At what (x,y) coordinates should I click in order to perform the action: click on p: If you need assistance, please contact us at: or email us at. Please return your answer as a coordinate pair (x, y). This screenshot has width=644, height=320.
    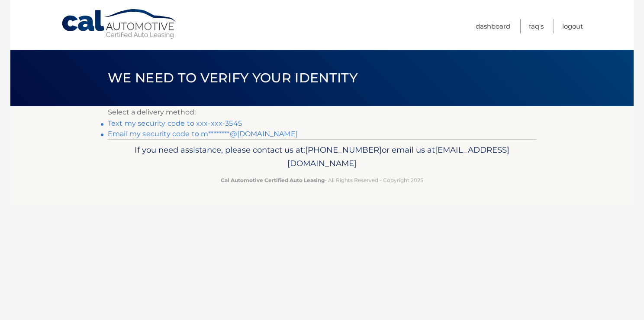
    Looking at the image, I should click on (322, 157).